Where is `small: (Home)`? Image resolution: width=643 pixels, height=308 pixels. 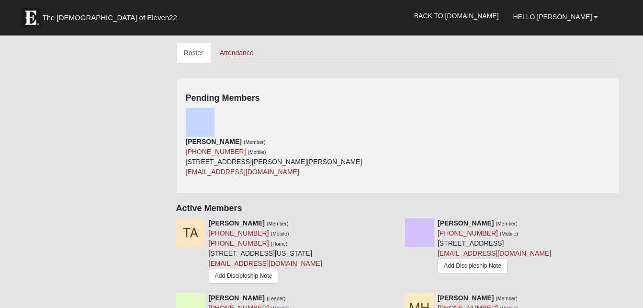 small: (Home) is located at coordinates (279, 243).